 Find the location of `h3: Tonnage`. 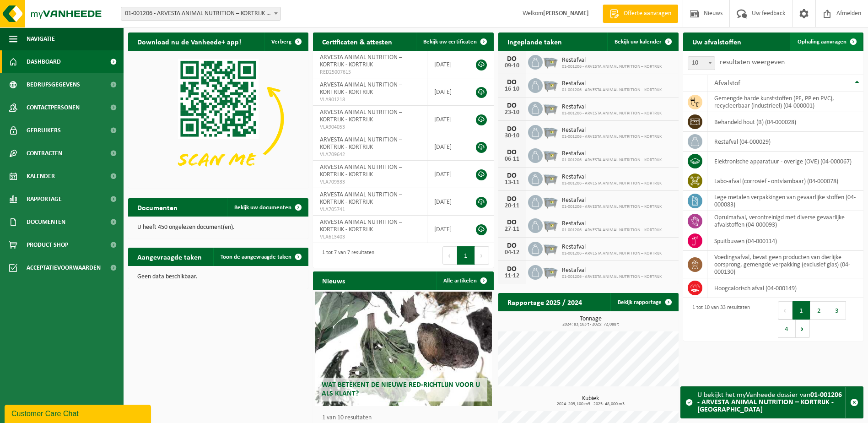

h3: Tonnage is located at coordinates (591, 321).